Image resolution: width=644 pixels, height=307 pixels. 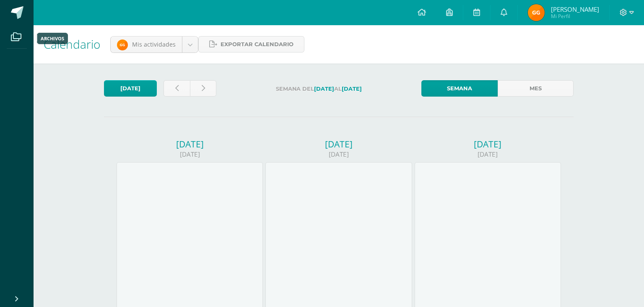 I want to click on a: Mis actividades, so click(x=154, y=45).